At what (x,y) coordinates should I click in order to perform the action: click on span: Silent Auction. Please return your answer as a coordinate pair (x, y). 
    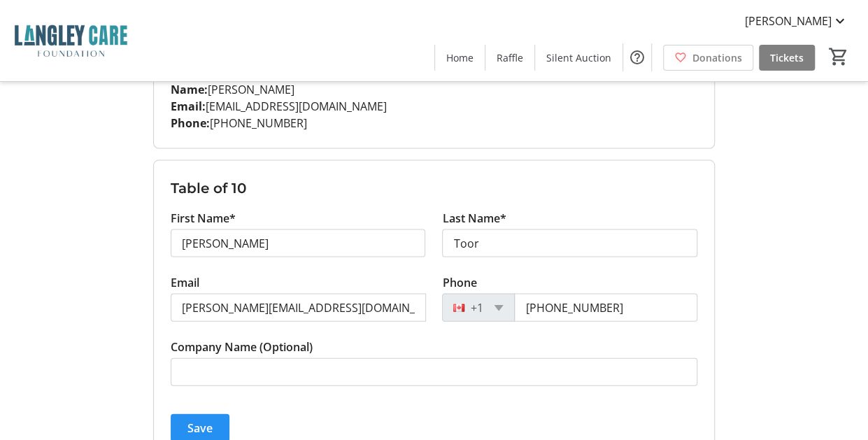
    Looking at the image, I should click on (578, 57).